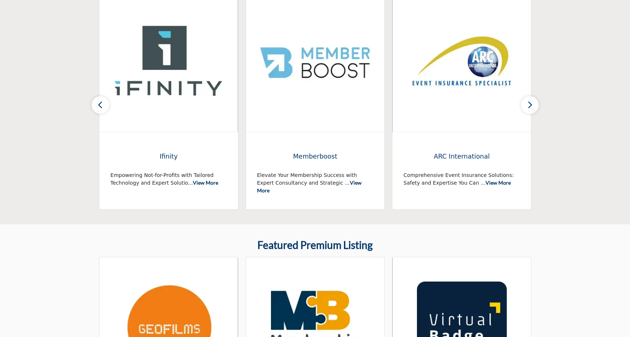 Image resolution: width=630 pixels, height=337 pixels. What do you see at coordinates (169, 156) in the screenshot?
I see `span: Ifinity` at bounding box center [169, 156].